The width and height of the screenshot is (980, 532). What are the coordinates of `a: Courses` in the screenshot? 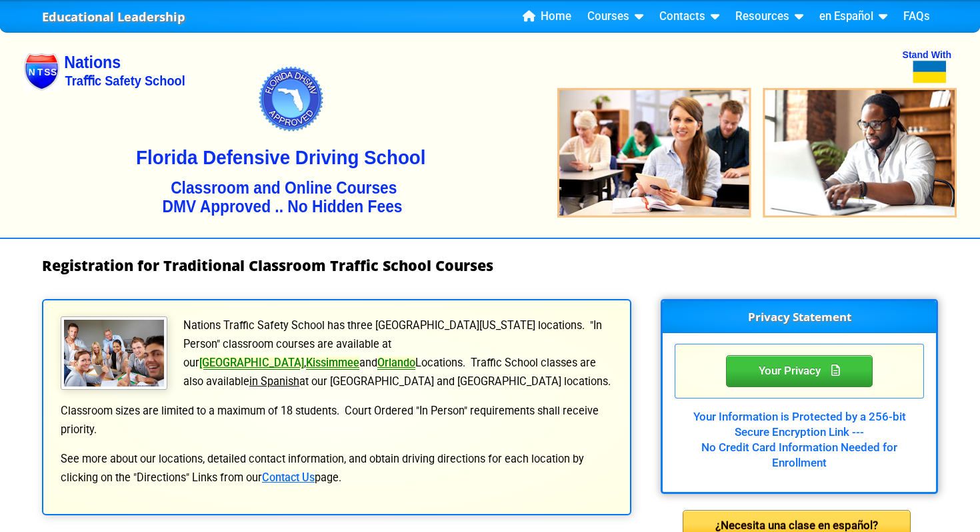 It's located at (615, 17).